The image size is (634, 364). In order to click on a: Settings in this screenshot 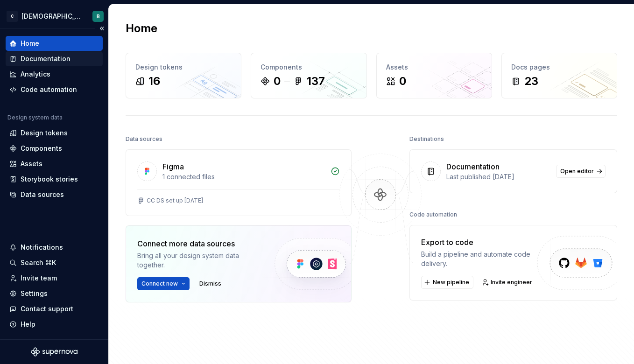, I will do `click(54, 294)`.